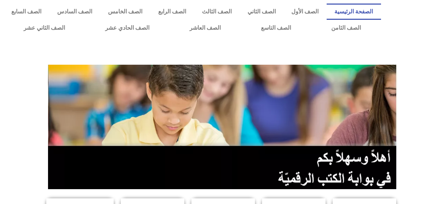  Describe the element at coordinates (27, 12) in the screenshot. I see `a: الصف السابع` at that location.